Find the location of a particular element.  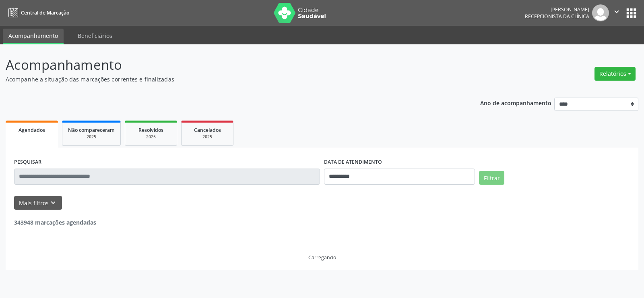

span: Resolvidos is located at coordinates (151, 130).